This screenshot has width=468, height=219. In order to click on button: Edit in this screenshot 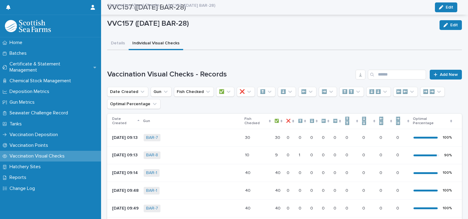, I will do `click(450, 25)`.